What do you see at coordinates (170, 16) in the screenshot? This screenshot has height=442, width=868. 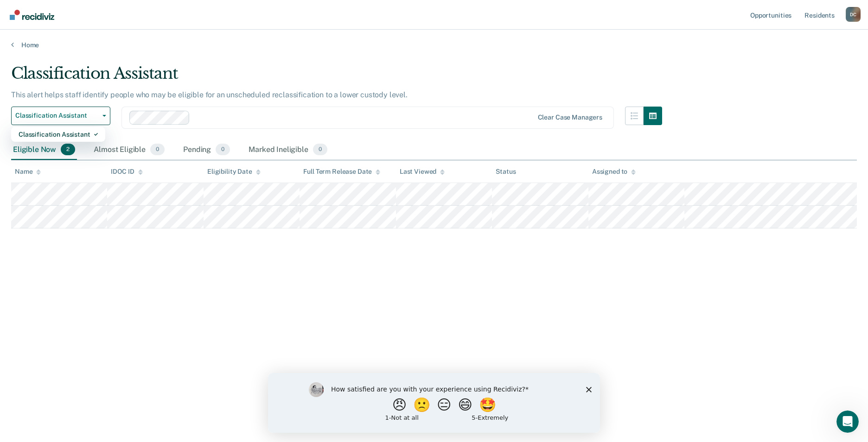 I see `div: How satisfied are you with your experience using Recidiviz?` at bounding box center [170, 16].